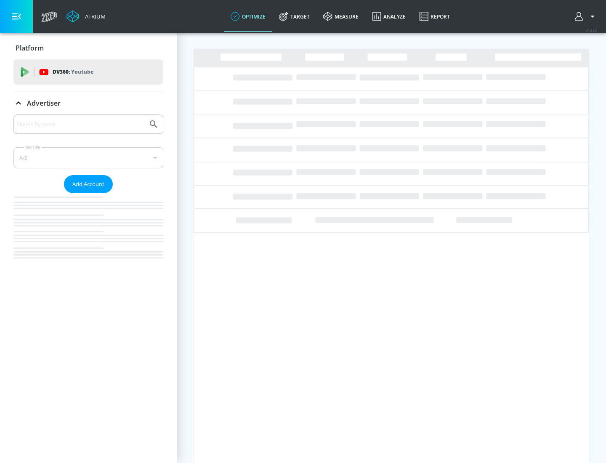  I want to click on div: A-Z, so click(88, 158).